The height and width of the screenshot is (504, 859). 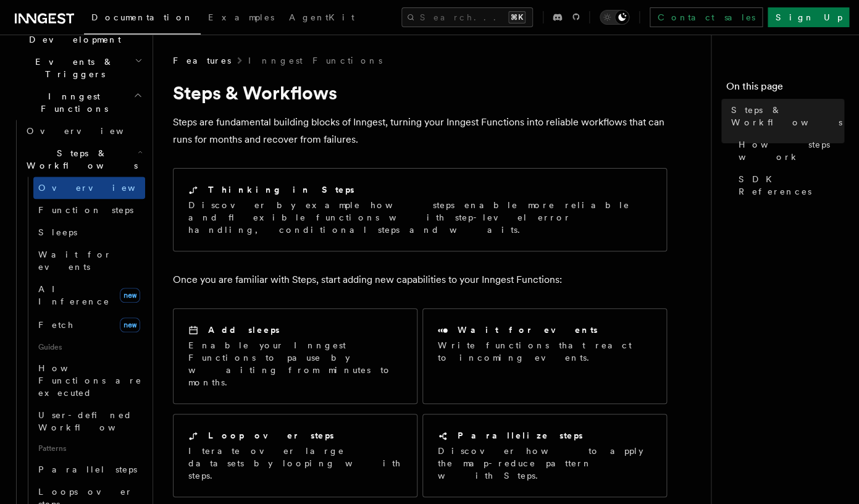 What do you see at coordinates (808, 17) in the screenshot?
I see `a: Sign Up` at bounding box center [808, 17].